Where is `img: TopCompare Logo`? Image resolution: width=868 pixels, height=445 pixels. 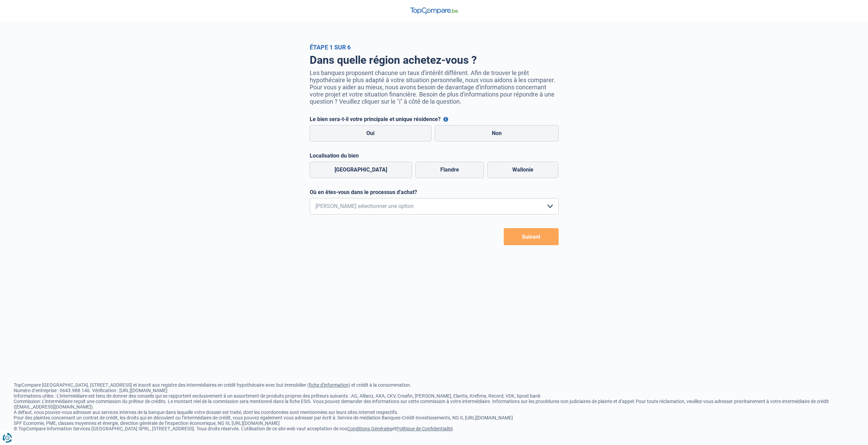 img: TopCompare Logo is located at coordinates (434, 11).